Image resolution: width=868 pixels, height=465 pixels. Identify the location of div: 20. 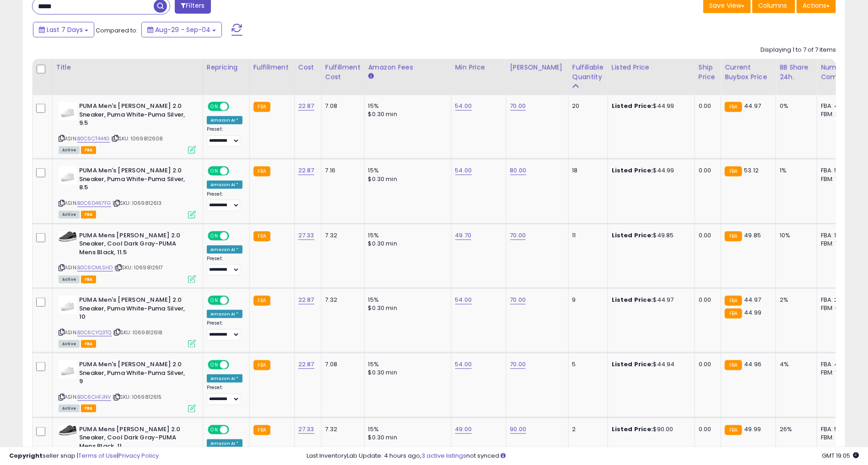
(587, 106).